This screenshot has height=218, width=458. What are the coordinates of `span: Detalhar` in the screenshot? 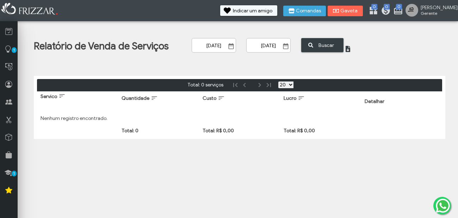 It's located at (375, 101).